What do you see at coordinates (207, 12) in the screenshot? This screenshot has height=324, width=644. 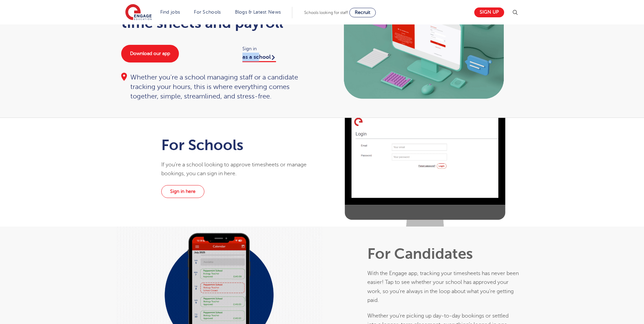 I see `a: For Schools` at bounding box center [207, 12].